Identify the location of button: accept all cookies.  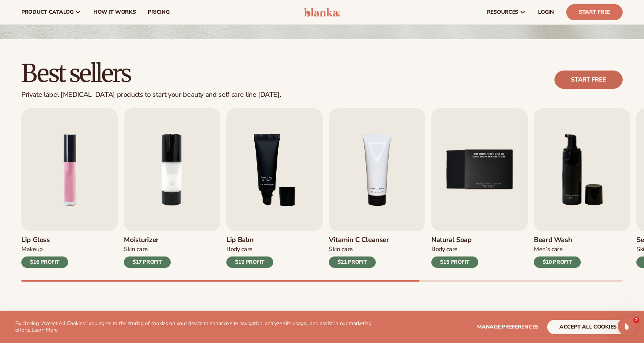
(588, 327).